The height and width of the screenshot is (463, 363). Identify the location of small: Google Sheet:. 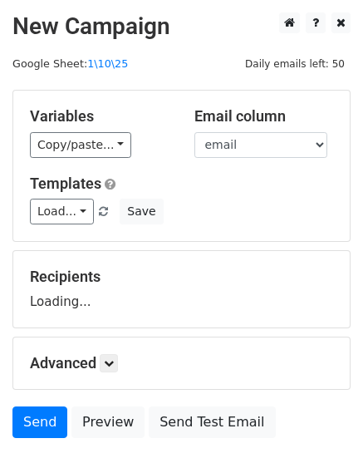
(70, 63).